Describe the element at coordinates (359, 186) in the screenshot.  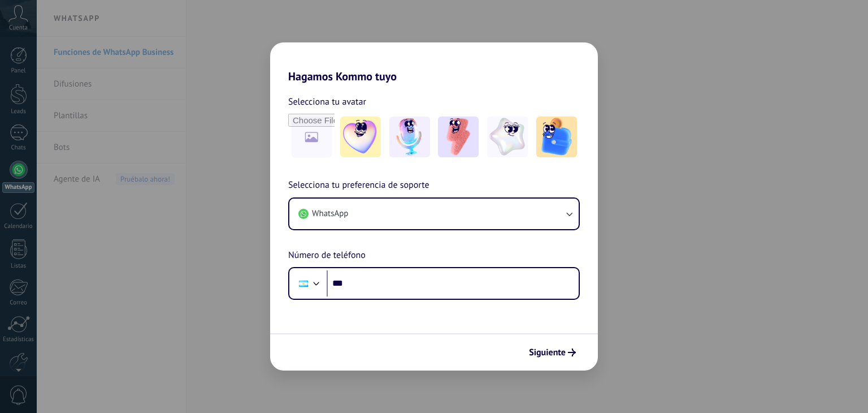
I see `span: Selecciona tu preferencia de soporte` at that location.